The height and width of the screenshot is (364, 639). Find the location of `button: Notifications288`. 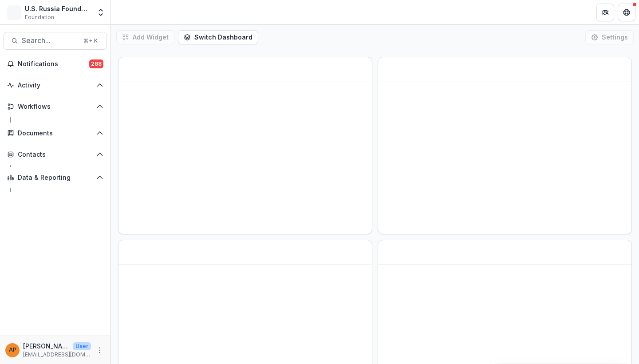

button: Notifications288 is located at coordinates (56, 64).